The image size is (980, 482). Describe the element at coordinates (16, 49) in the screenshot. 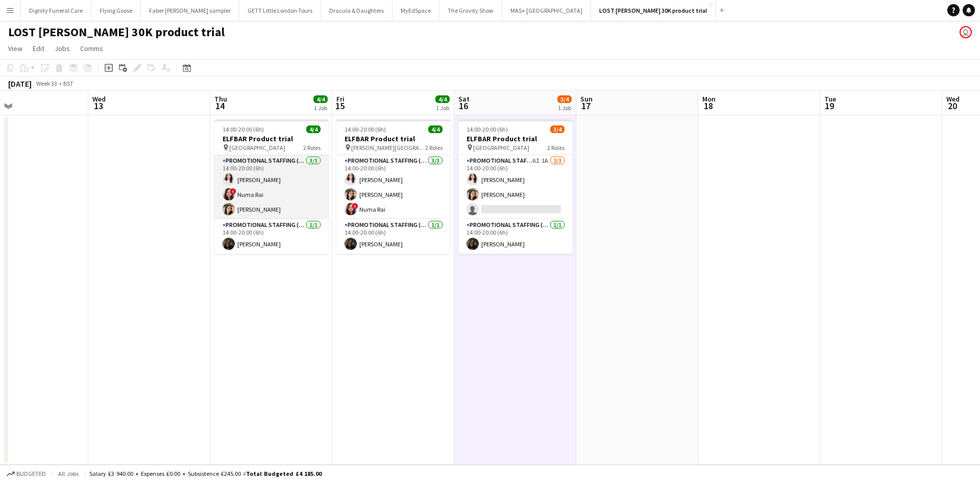

I see `a: View` at that location.